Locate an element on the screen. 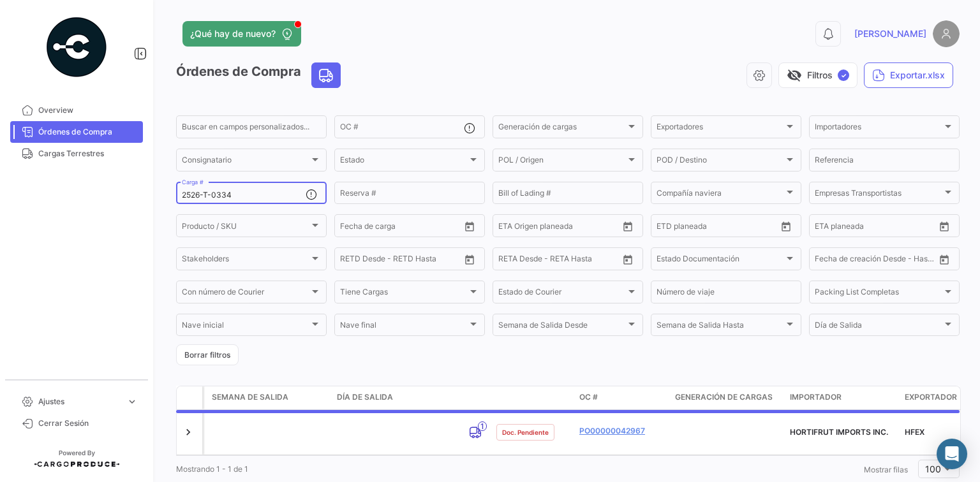 The height and width of the screenshot is (482, 980). datatable-header-cell: Modo de Transporte is located at coordinates (475, 398).